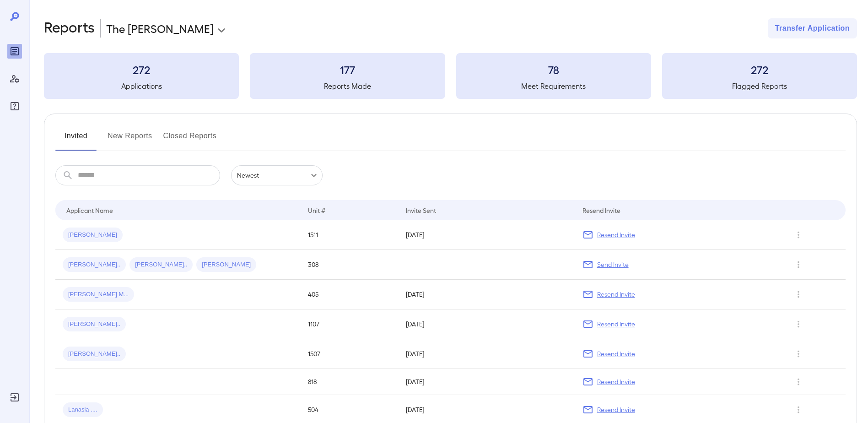  I want to click on td: 1507, so click(349, 354).